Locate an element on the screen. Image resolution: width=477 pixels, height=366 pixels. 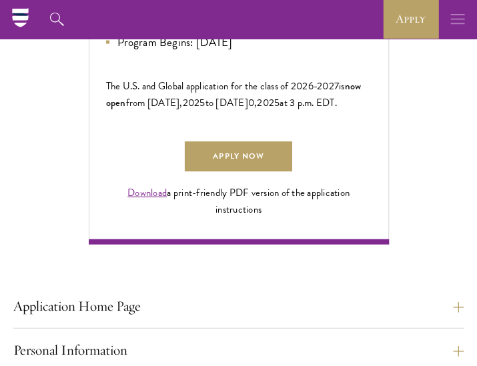
button: Personal Information is located at coordinates (238, 350).